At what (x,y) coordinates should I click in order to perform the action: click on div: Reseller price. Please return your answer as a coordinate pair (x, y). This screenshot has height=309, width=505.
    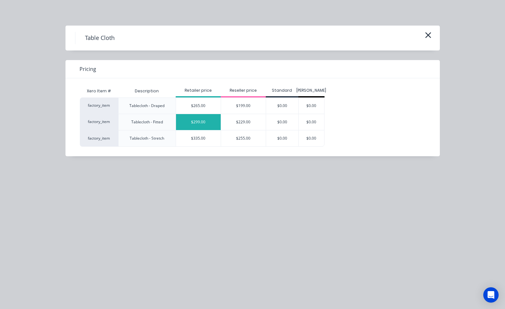
    Looking at the image, I should click on (243, 90).